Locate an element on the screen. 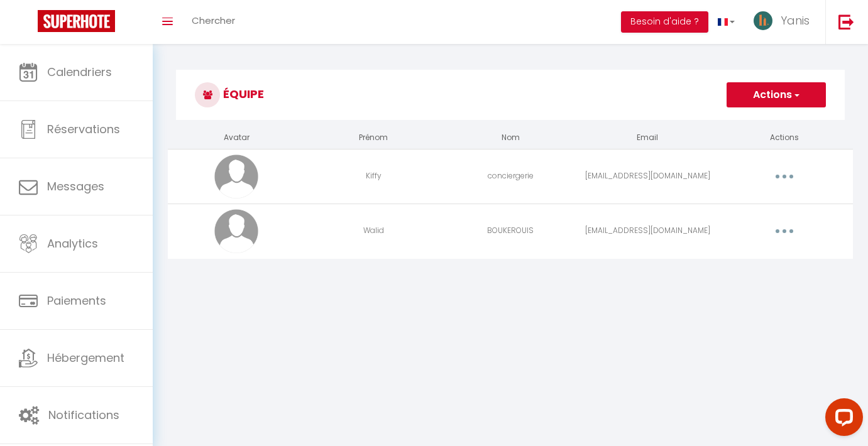  span: Chercher is located at coordinates (213, 20).